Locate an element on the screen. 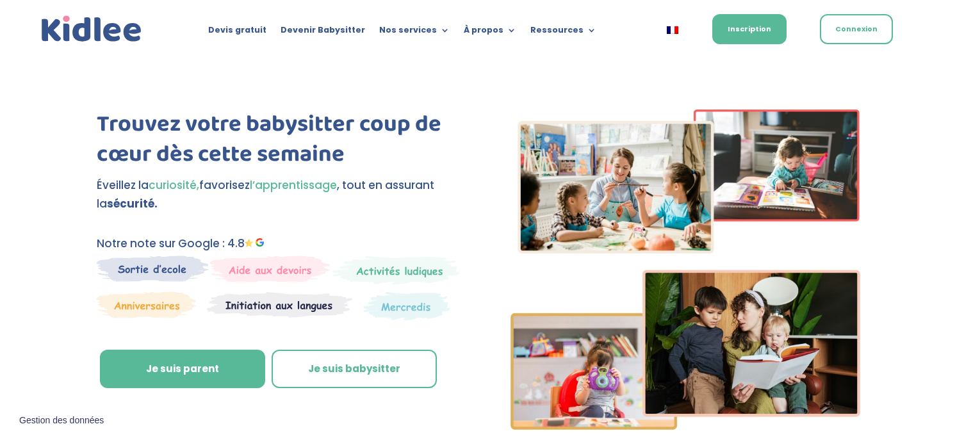  img: logo_kidlee_bleu is located at coordinates (92, 29).